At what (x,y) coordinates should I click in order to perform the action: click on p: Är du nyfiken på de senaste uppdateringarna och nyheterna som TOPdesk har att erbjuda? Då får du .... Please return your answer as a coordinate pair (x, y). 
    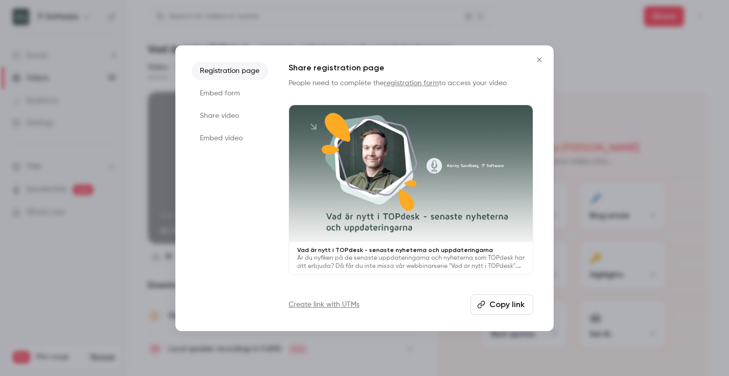
    Looking at the image, I should click on (411, 262).